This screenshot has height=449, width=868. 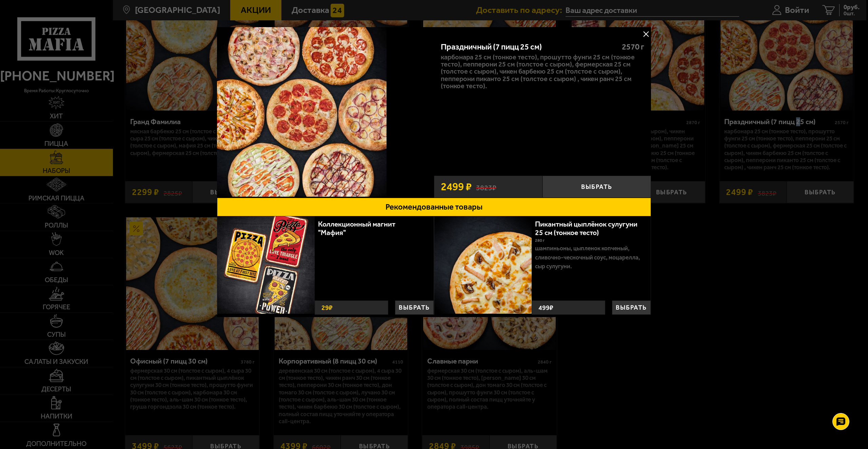 I want to click on span: 280 г, so click(x=539, y=240).